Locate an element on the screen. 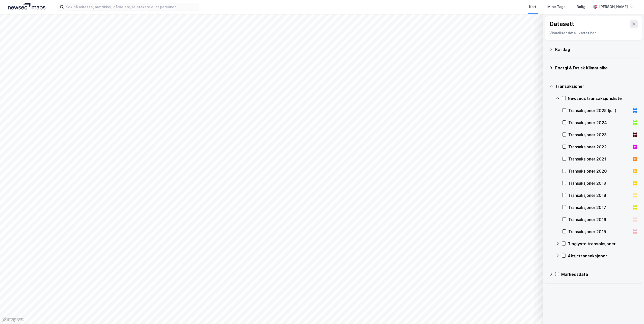 The image size is (644, 324). div: Transaksjoner 2024 is located at coordinates (599, 123).